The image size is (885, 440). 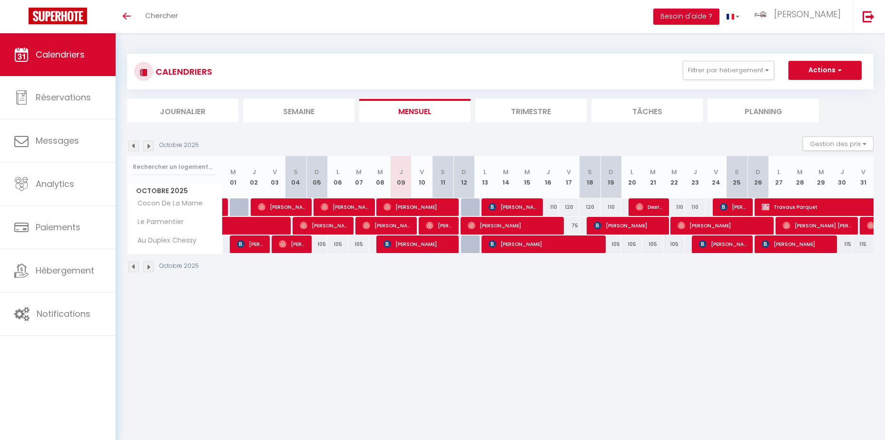 I want to click on th: 31, so click(x=863, y=177).